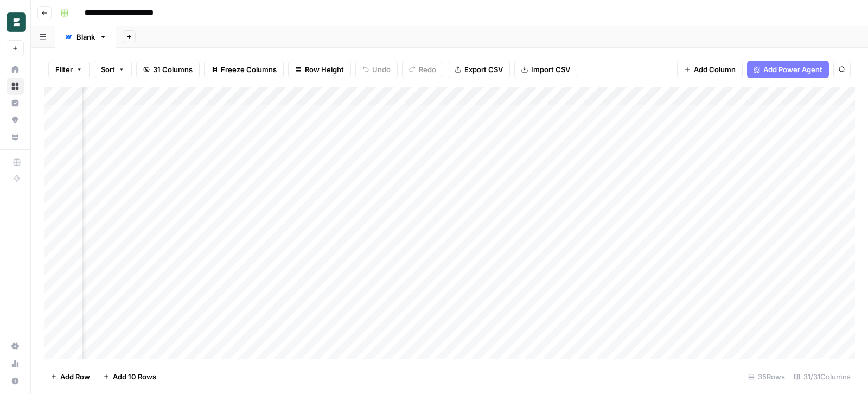 Image resolution: width=868 pixels, height=394 pixels. What do you see at coordinates (546, 70) in the screenshot?
I see `button: Import CSV` at bounding box center [546, 70].